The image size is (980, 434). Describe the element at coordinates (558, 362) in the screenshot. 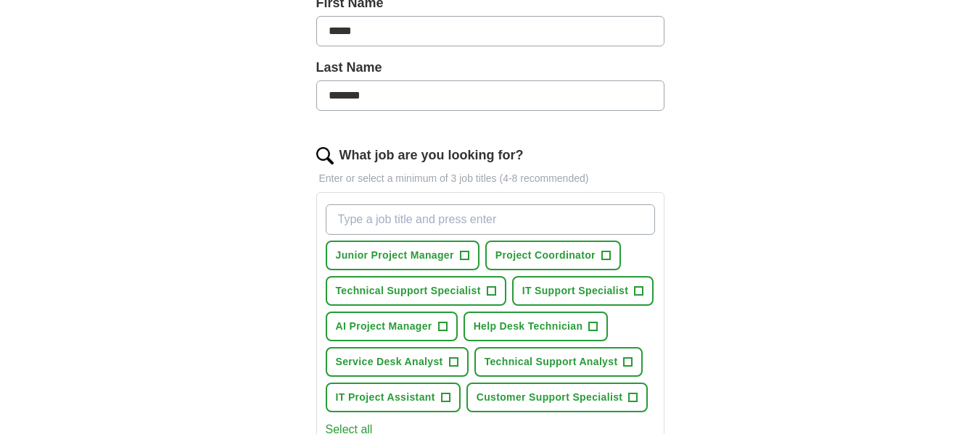

I see `button: Technical Support Analyst` at that location.